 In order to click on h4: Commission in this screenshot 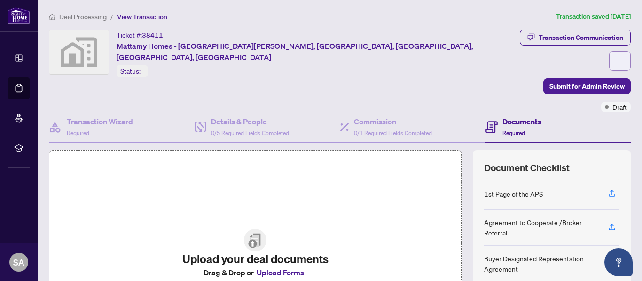, I will do `click(393, 122)`.